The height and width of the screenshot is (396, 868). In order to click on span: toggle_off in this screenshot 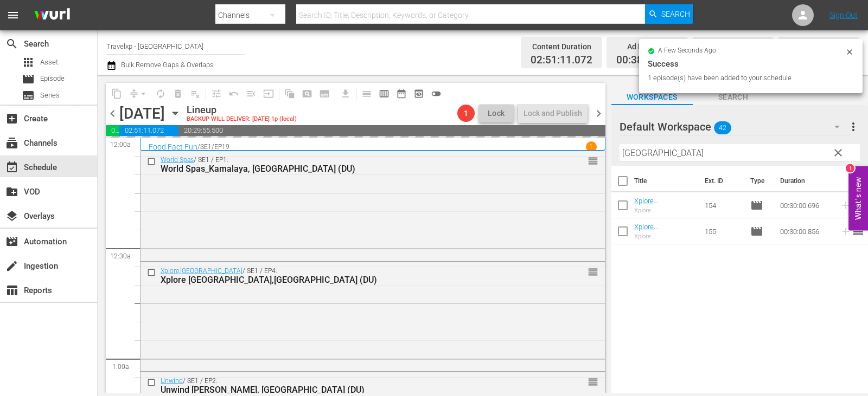, I will do `click(436, 94)`.